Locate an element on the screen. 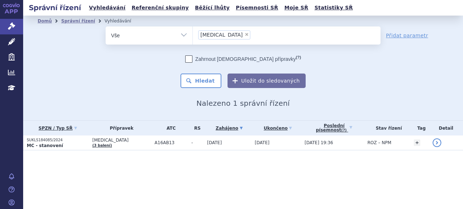 The height and width of the screenshot is (209, 463). p: SUKLS184085/2024 is located at coordinates (58, 140).